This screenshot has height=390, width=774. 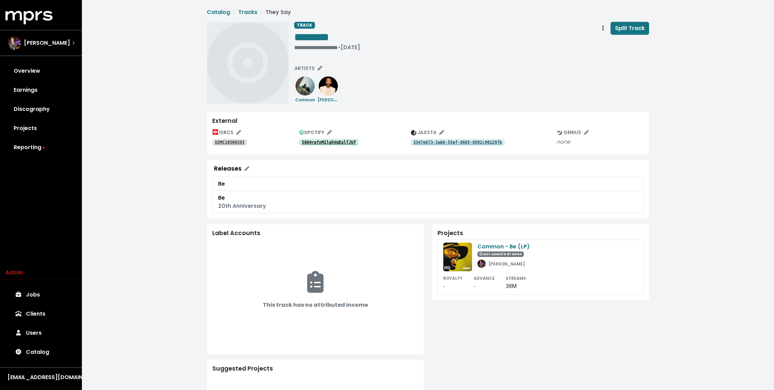 I want to click on button: Edit artists, so click(x=308, y=68).